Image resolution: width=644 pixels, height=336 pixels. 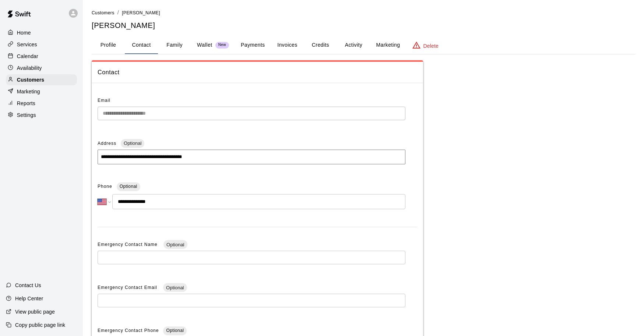 I want to click on a: Services, so click(x=41, y=45).